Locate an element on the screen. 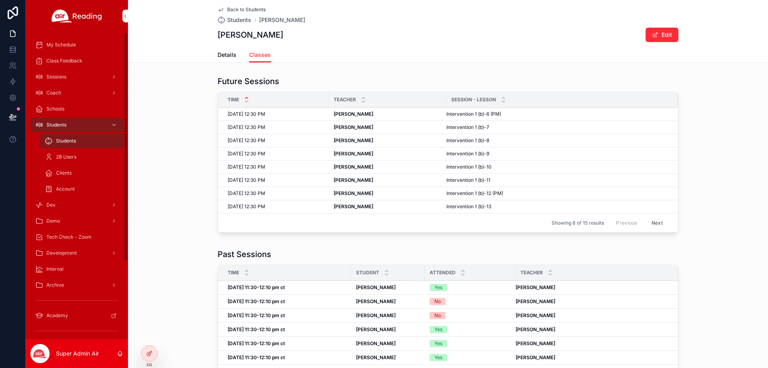 The width and height of the screenshot is (768, 368). a: Intervention 1 (b)-7 is located at coordinates (557, 127).